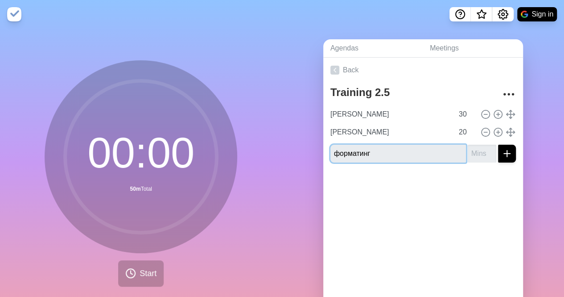 The width and height of the screenshot is (564, 297). What do you see at coordinates (423, 70) in the screenshot?
I see `a: Back` at bounding box center [423, 70].